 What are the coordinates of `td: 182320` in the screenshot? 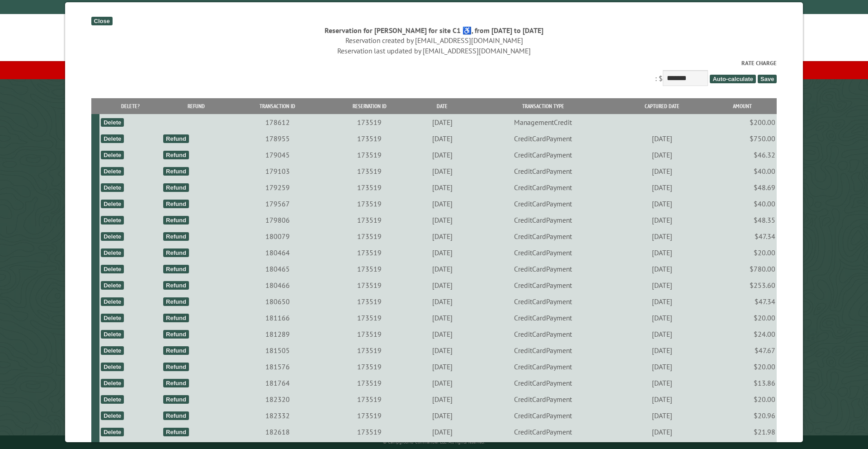 It's located at (278, 399).